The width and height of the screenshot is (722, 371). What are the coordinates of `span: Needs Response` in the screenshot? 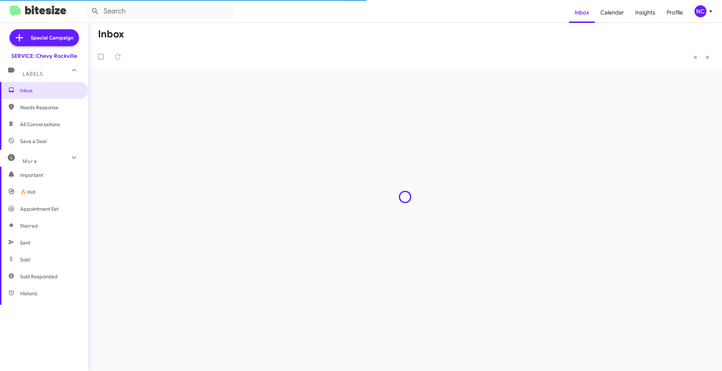 It's located at (50, 108).